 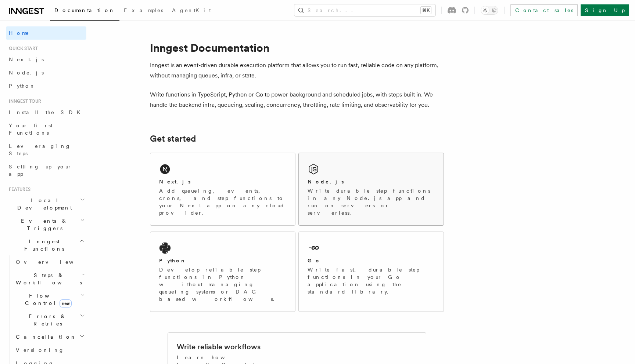 What do you see at coordinates (604, 10) in the screenshot?
I see `a: Sign Up` at bounding box center [604, 10].